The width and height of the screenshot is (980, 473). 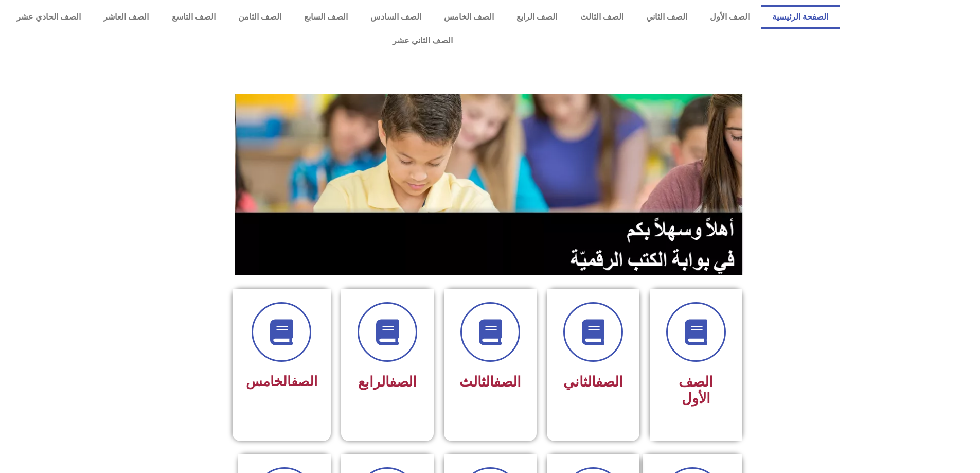 I want to click on a: الصفحة الرئيسية, so click(x=800, y=17).